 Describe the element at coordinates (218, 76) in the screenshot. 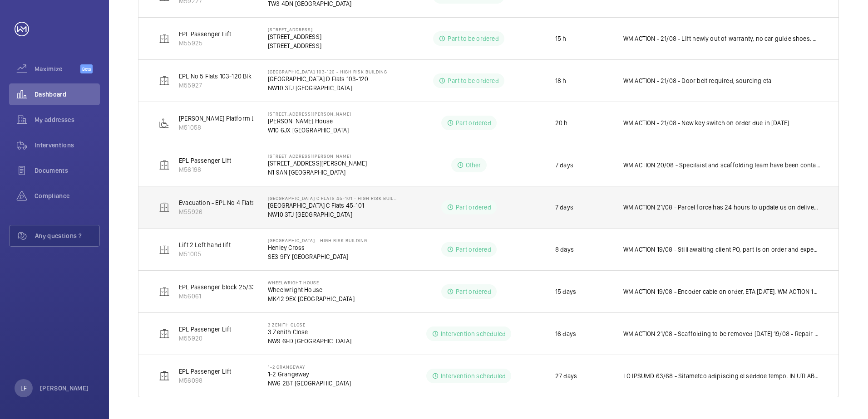

I see `p: EPL No 5 Flats 103-120 Blk D` at that location.